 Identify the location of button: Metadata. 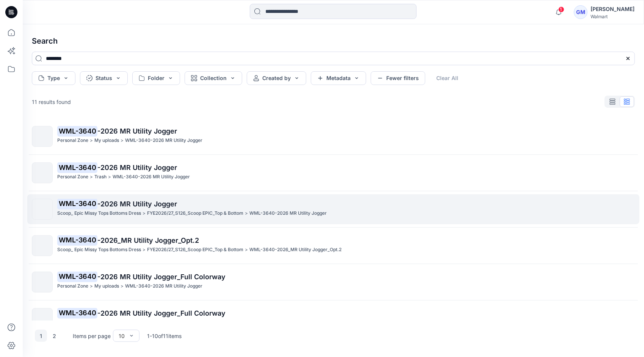
(338, 78).